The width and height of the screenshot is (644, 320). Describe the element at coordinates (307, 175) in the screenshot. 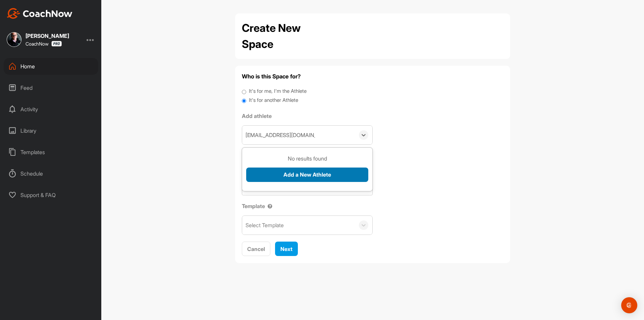

I see `button: Add a New Athlete` at that location.